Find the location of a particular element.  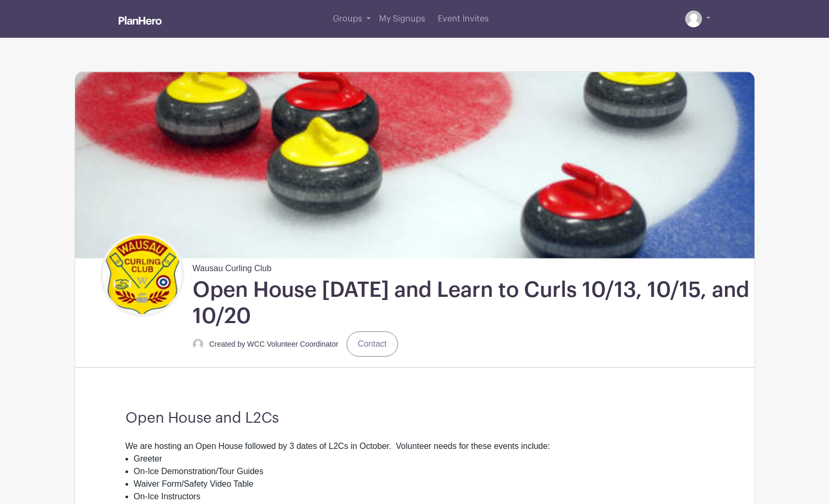

img: curling%20house%20with%20rocks.jpg is located at coordinates (415, 165).